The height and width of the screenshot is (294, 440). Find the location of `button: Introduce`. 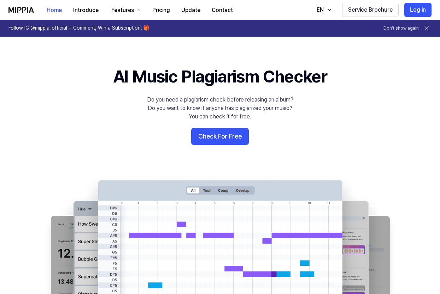

button: Introduce is located at coordinates (86, 10).